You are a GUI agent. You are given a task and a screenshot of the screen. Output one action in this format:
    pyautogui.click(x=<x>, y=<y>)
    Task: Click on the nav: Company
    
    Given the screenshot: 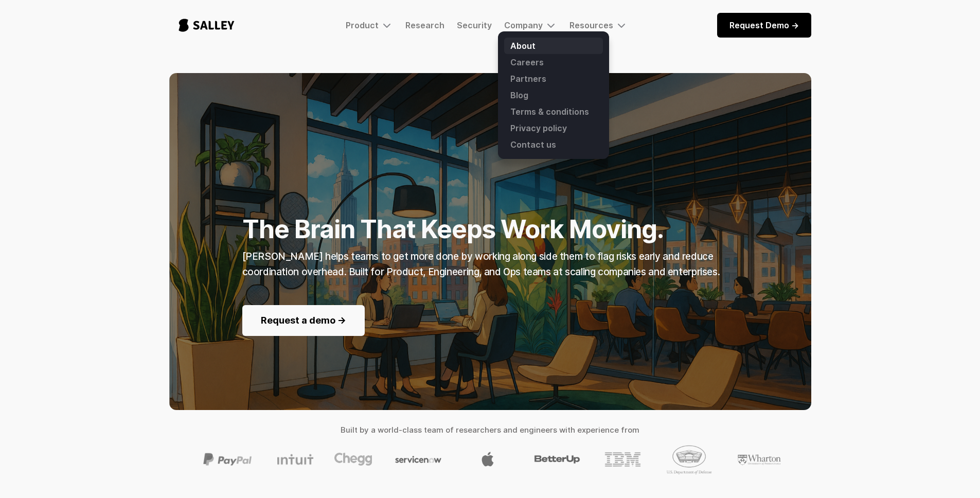 What is the action you would take?
    pyautogui.click(x=553, y=95)
    